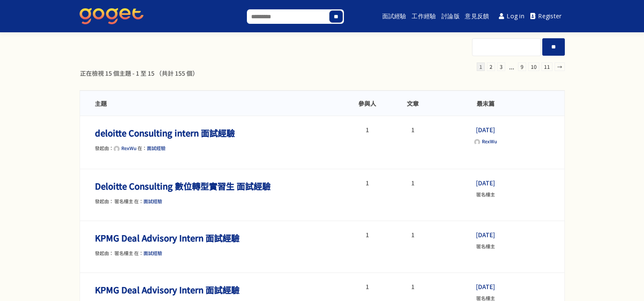  I want to click on a: 2, so click(490, 67).